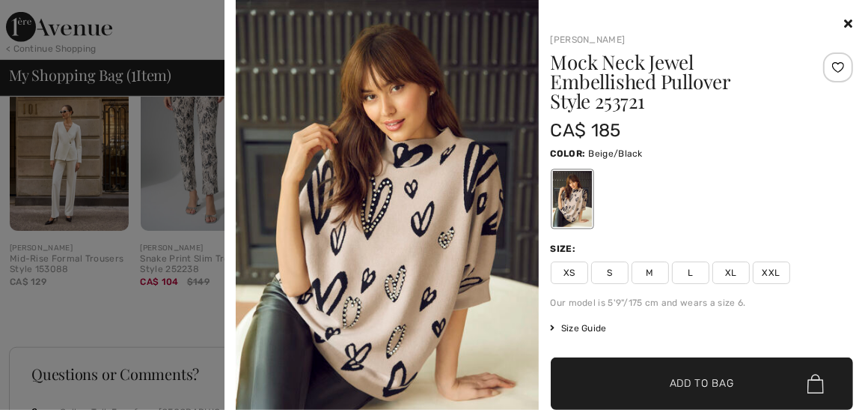  What do you see at coordinates (586, 130) in the screenshot?
I see `span: CA$ 185` at bounding box center [586, 130].